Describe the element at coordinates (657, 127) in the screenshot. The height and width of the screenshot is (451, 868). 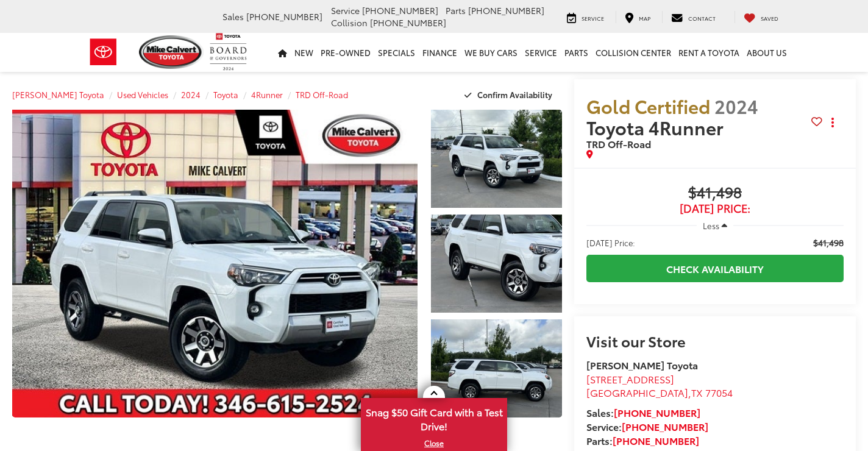
I see `span: Toyota 4Runner` at that location.